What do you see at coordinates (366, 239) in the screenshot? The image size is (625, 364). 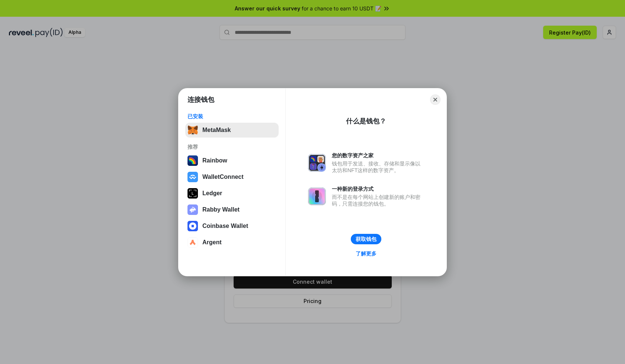 I see `button: 获取钱包` at bounding box center [366, 239].